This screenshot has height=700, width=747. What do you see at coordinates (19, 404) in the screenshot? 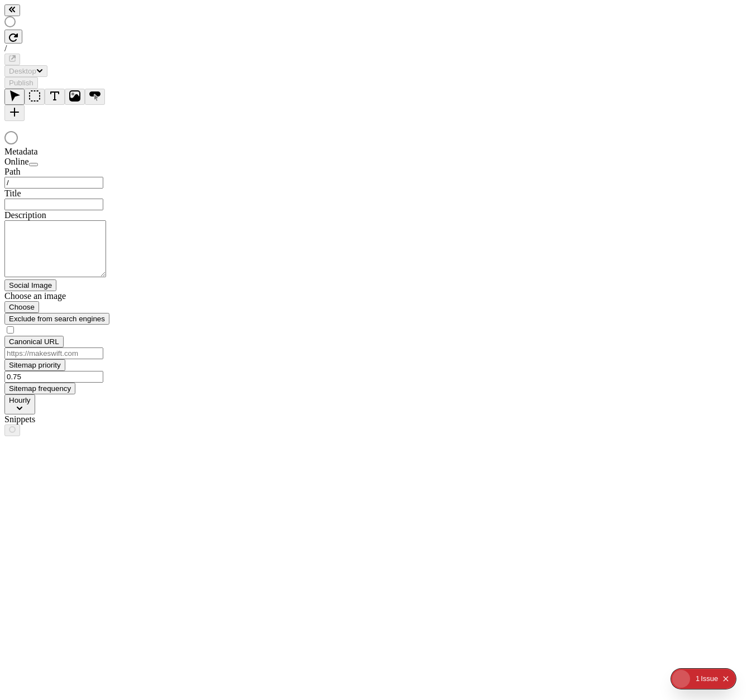
I see `button: Hourly` at bounding box center [19, 404].